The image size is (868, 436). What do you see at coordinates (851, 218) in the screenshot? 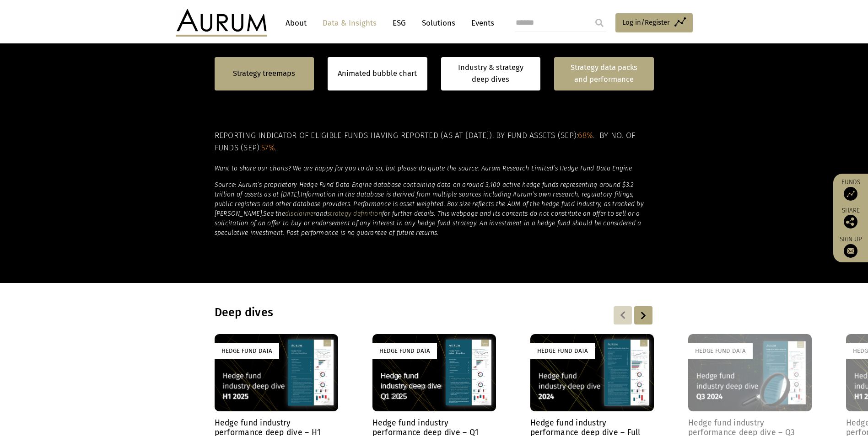
I see `div: Share` at bounding box center [851, 218].